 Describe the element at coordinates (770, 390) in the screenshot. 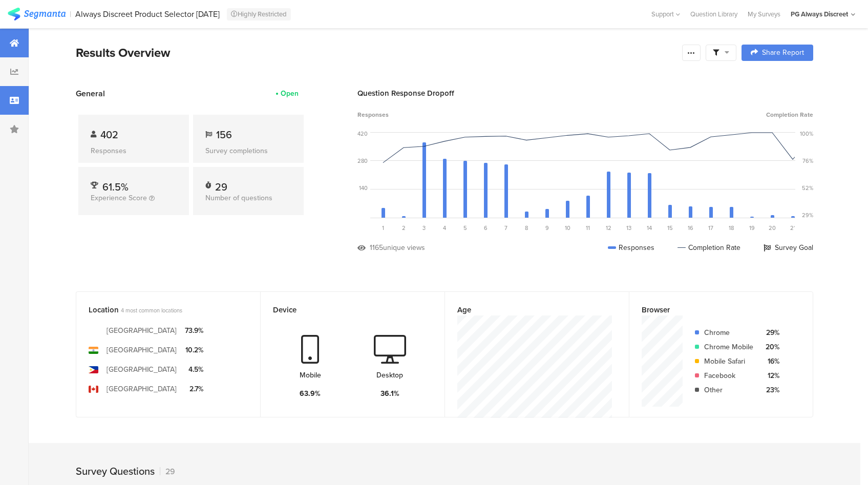

I see `div: 23%` at that location.